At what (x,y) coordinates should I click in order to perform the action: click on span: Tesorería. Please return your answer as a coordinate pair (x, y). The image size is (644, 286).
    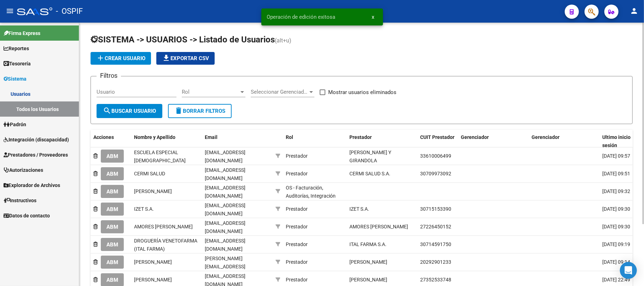
    Looking at the image, I should click on (17, 63).